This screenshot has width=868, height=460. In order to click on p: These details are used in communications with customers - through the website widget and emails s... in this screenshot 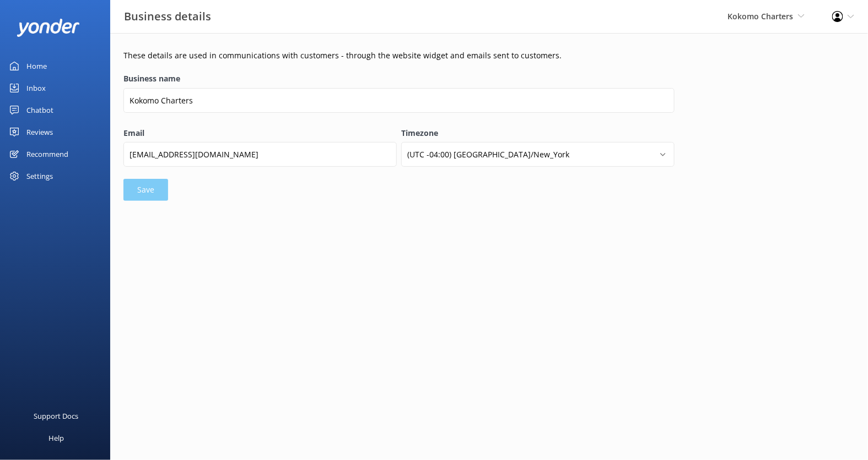, I will do `click(399, 56)`.